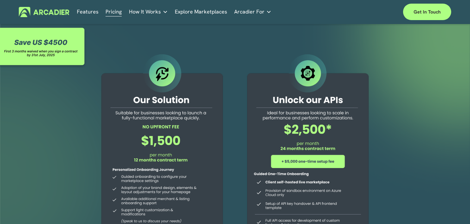 The width and height of the screenshot is (470, 224). What do you see at coordinates (427, 12) in the screenshot?
I see `a: Get in touch` at bounding box center [427, 12].